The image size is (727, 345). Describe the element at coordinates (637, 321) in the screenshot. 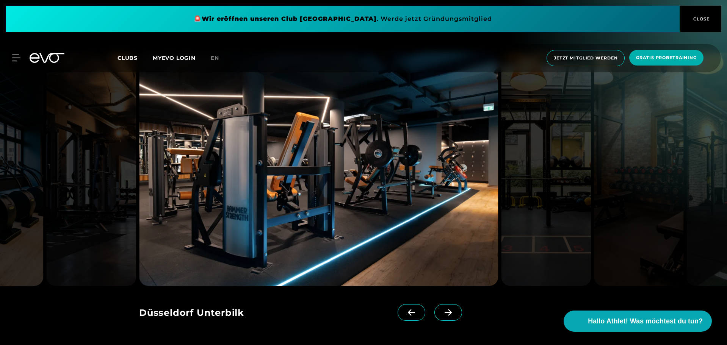

I see `button: Hallo Athlet! Was möchtest du tun?` at that location.